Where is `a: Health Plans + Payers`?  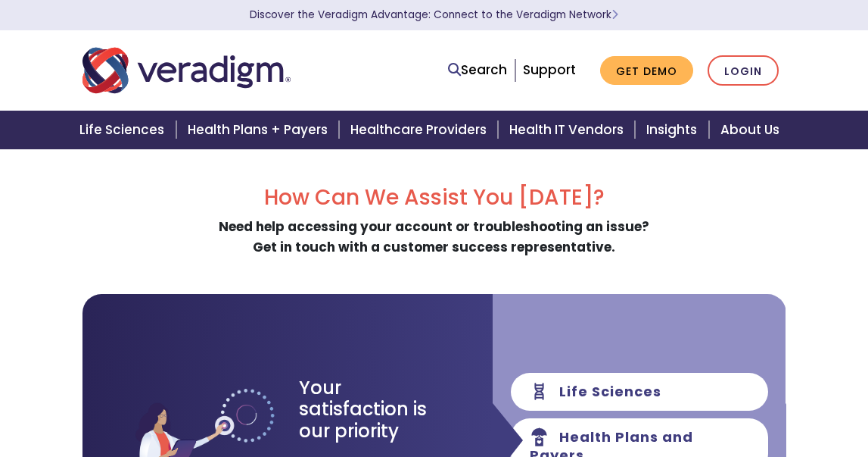
a: Health Plans + Payers is located at coordinates (259, 129).